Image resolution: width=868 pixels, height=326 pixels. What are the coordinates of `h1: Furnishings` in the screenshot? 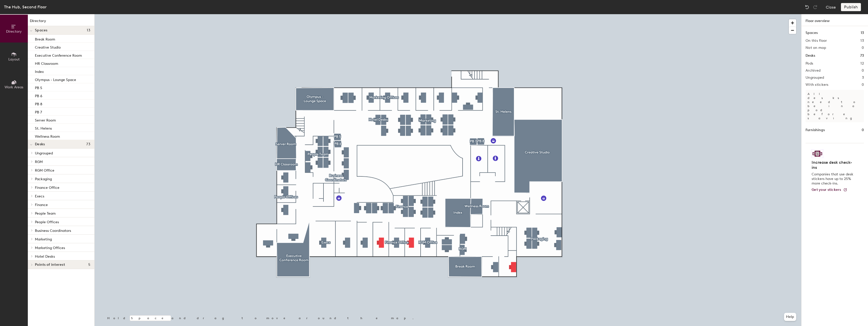 It's located at (816, 130).